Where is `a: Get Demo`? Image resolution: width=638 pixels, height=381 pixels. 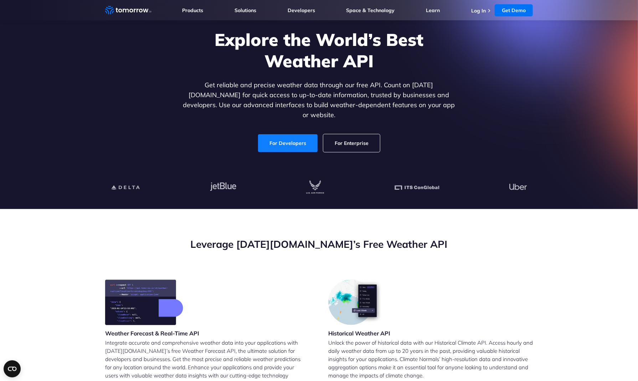
a: Get Demo is located at coordinates (514, 10).